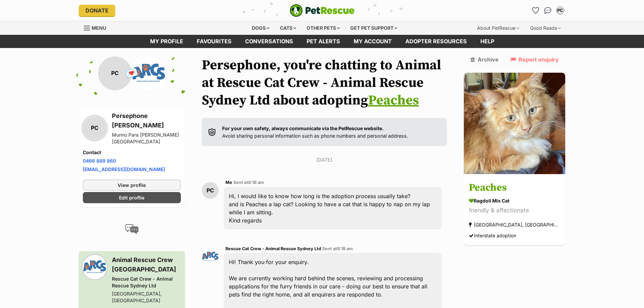 Image resolution: width=644 pixels, height=308 pixels. Describe the element at coordinates (303, 128) in the screenshot. I see `strong: For your own safety, always communicate via the PetRescue website.` at that location.